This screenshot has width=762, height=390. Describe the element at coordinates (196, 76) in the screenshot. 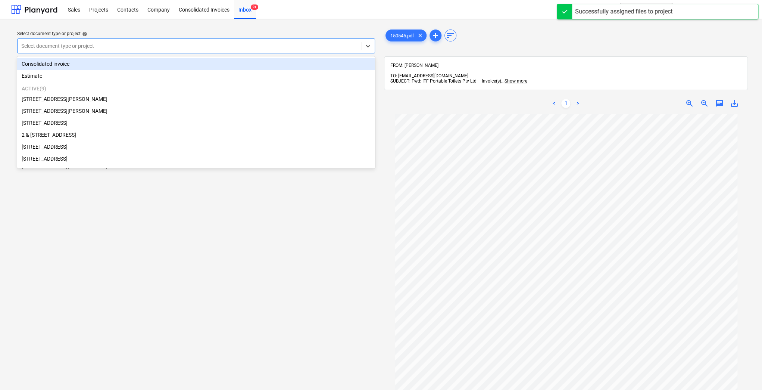

I see `div: Estimate` at that location.